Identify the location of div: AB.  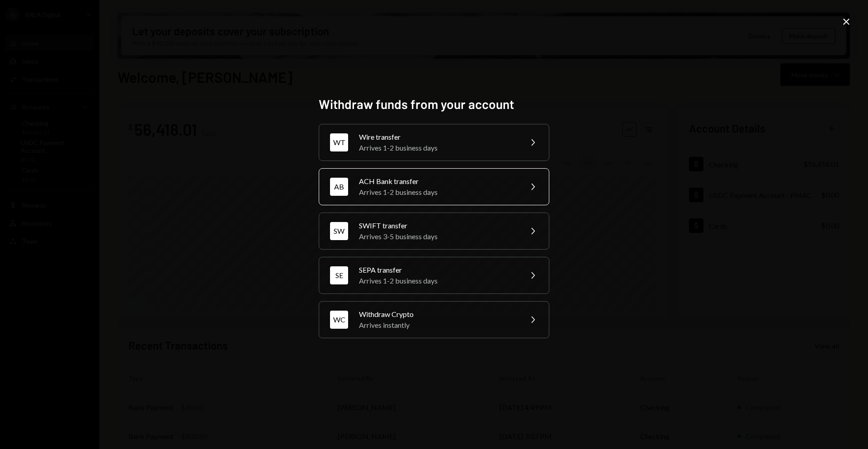
(339, 187).